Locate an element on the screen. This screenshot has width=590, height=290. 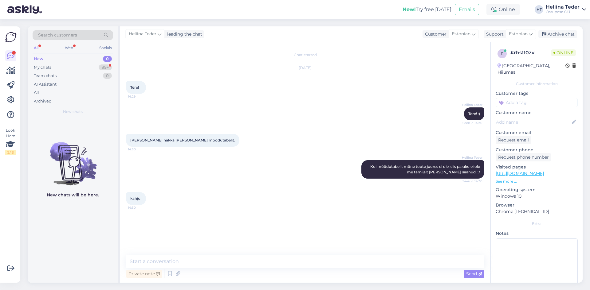
div: Private note is located at coordinates (144, 274).